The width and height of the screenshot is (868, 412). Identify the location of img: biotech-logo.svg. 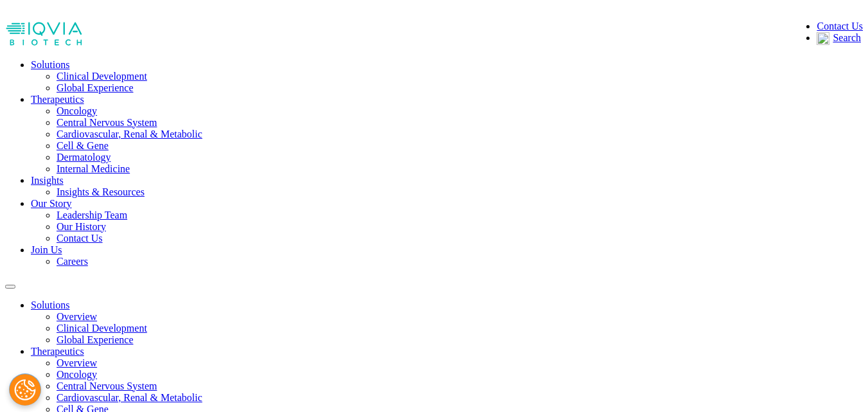
(44, 33).